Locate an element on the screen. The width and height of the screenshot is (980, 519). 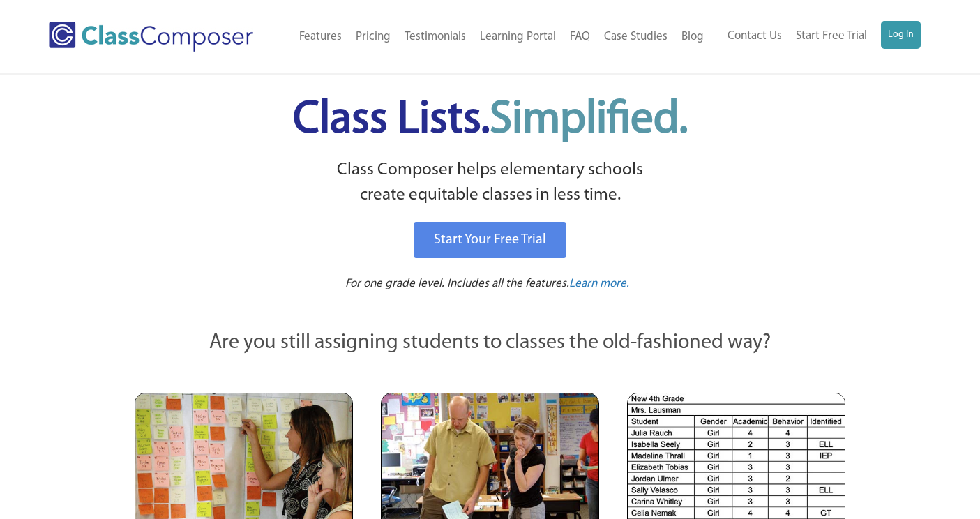
span: Simplified. is located at coordinates (589, 120).